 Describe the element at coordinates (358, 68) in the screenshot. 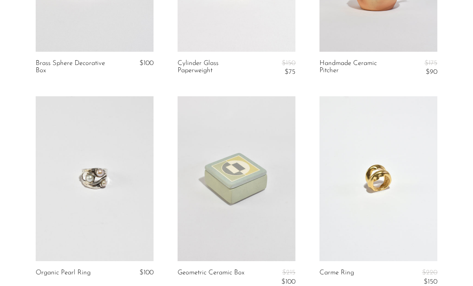

I see `a: Handmade Ceramic Pitcher` at that location.